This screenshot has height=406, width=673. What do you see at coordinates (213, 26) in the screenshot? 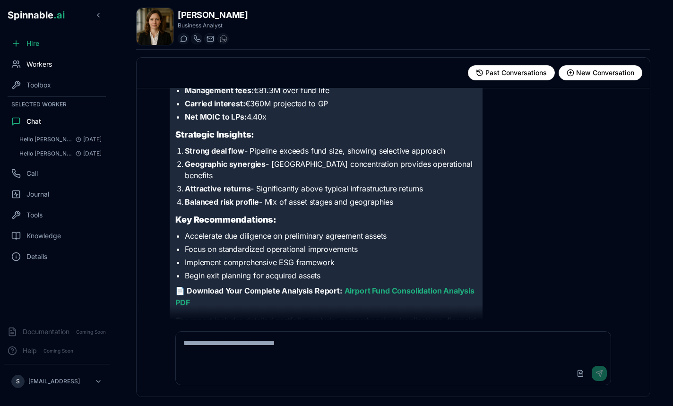
I see `p: Business Analyst` at bounding box center [213, 26].